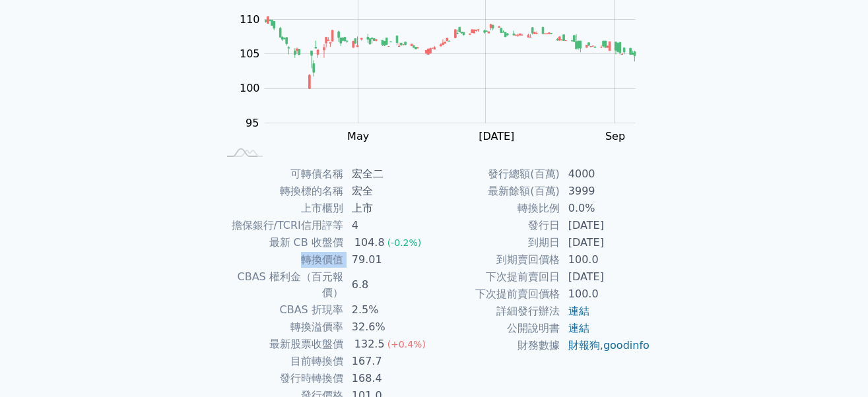  What do you see at coordinates (389, 327) in the screenshot?
I see `td: 32.6%` at bounding box center [389, 327].